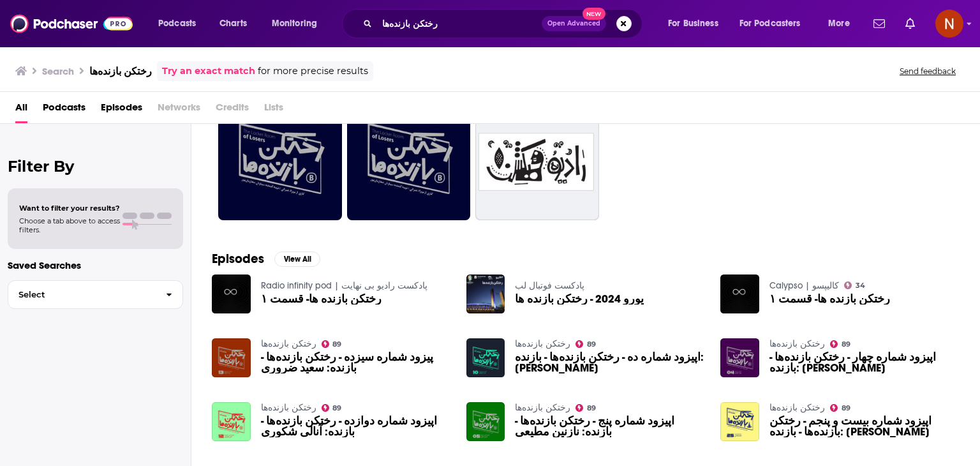 The width and height of the screenshot is (980, 466). Describe the element at coordinates (537, 158) in the screenshot. I see `a: 50` at that location.